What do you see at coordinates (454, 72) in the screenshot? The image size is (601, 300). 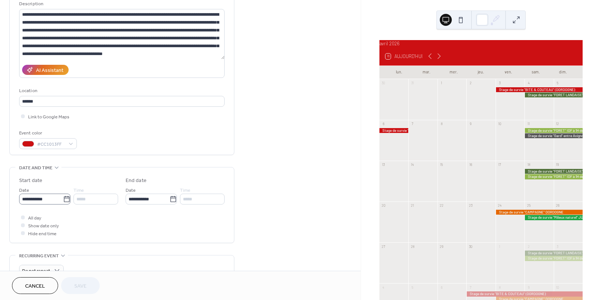 I see `div: mer.` at bounding box center [454, 72].